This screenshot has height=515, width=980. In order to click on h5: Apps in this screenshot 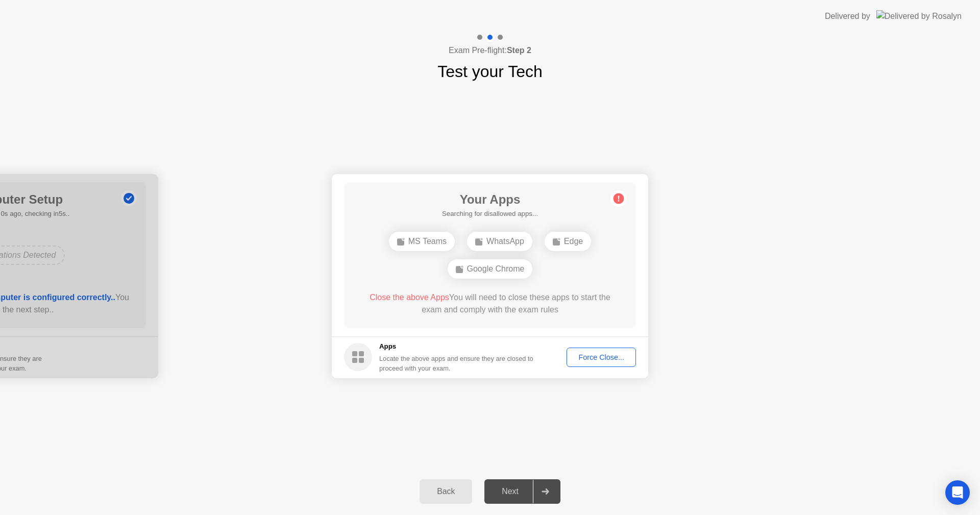, I will do `click(456, 347)`.